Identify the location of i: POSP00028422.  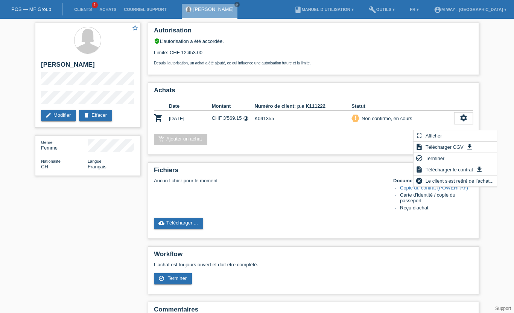
(159, 118).